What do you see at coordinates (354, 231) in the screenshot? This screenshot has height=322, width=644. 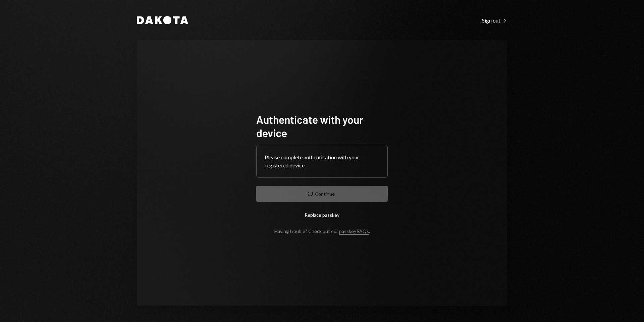 I see `a: passkey FAQs` at bounding box center [354, 231].